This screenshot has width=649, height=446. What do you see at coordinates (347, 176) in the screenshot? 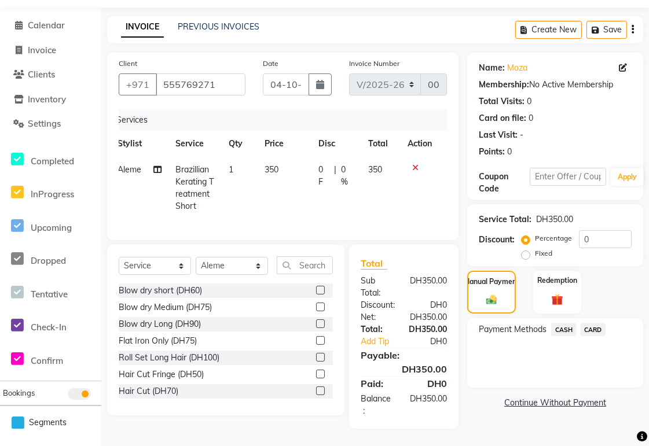
I see `span: 0 %` at bounding box center [347, 176].